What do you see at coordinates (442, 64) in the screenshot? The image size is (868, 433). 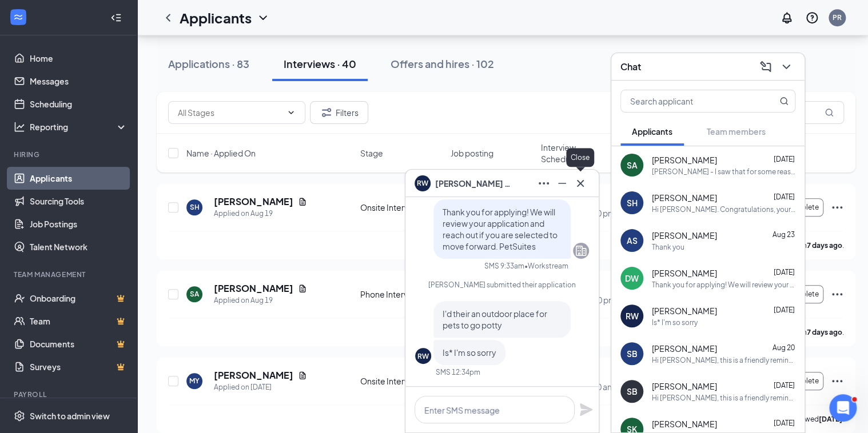 I see `div: Offers and hires · 102` at bounding box center [442, 64].